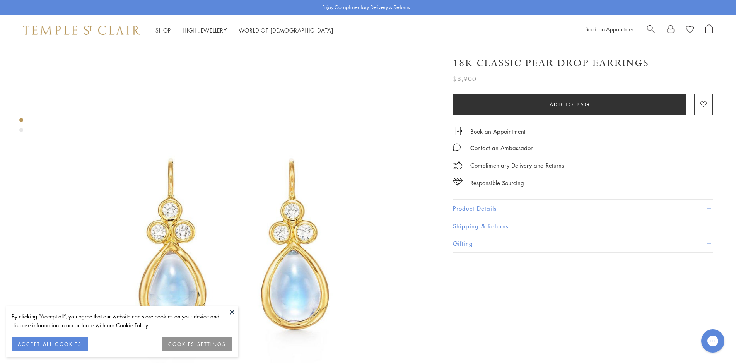 This screenshot has width=736, height=363. Describe the element at coordinates (457, 147) in the screenshot. I see `img: MessageIcon-01_2.svg` at that location.